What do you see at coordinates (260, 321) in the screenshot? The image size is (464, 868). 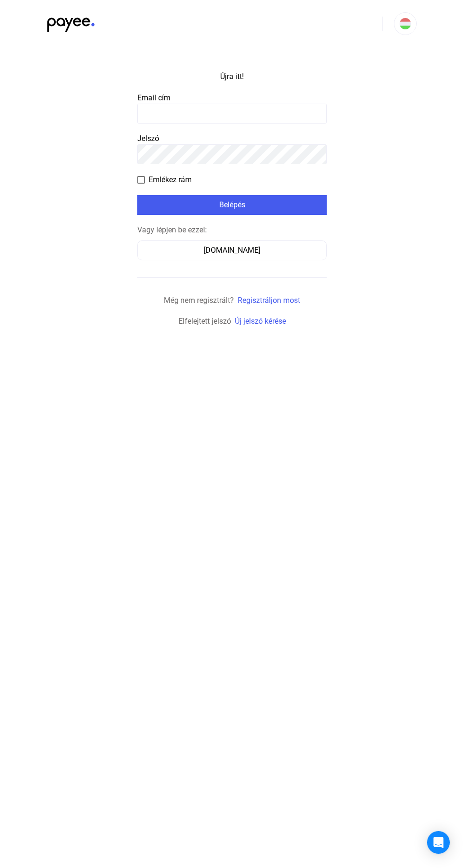 I see `a: Új jelszó kérése` at bounding box center [260, 321].